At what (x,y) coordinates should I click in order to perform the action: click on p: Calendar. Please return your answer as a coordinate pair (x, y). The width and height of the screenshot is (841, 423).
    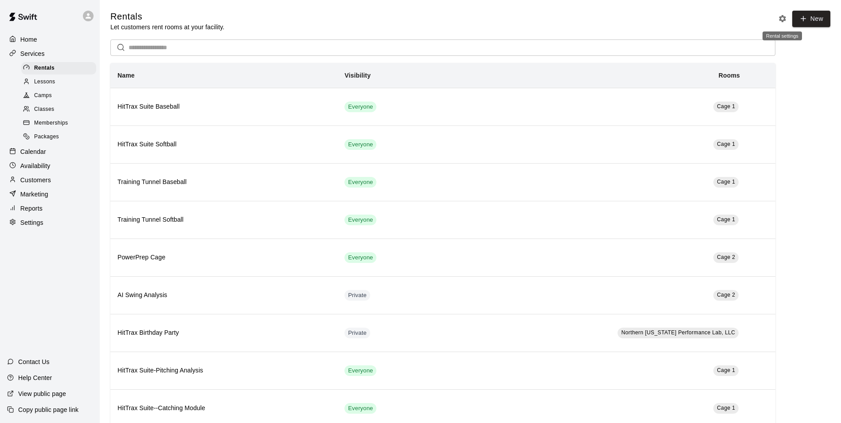
    Looking at the image, I should click on (33, 152).